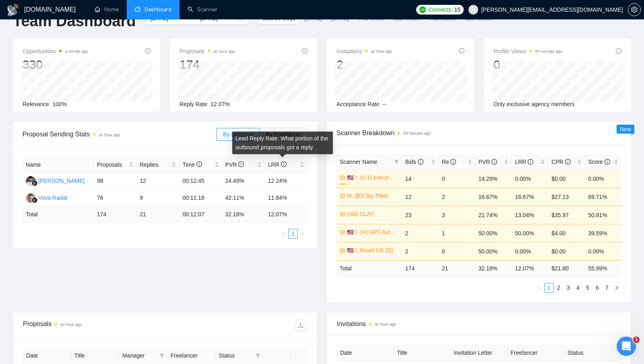  I want to click on th: Title, so click(96, 355).